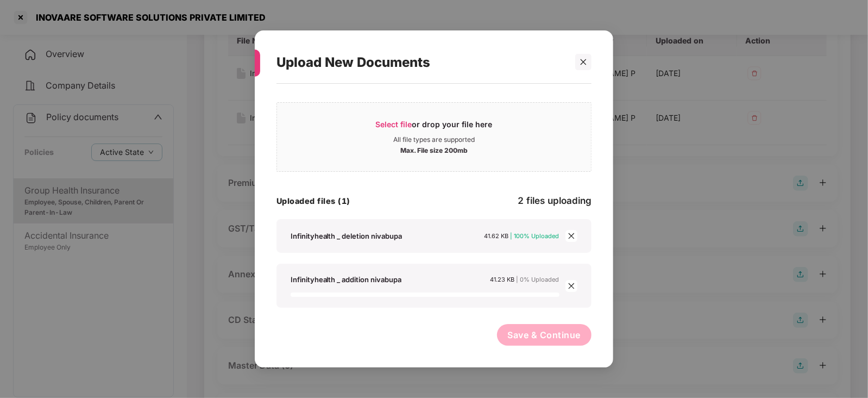 The image size is (868, 398). What do you see at coordinates (544, 335) in the screenshot?
I see `button: Save & Continue` at bounding box center [544, 335].